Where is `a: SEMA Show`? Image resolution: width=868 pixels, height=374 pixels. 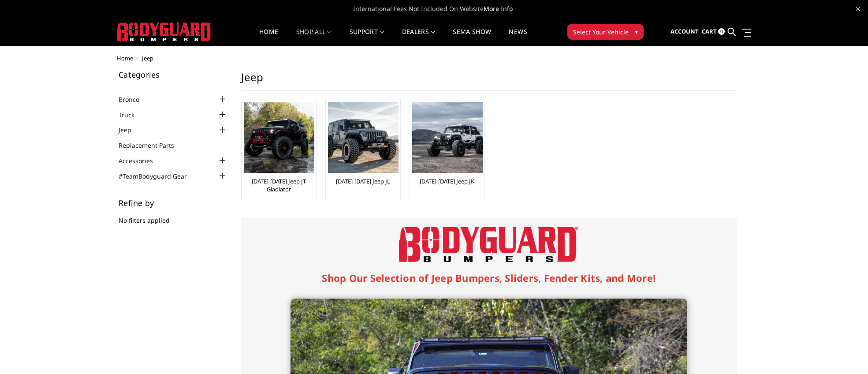
a: SEMA Show is located at coordinates (471, 37).